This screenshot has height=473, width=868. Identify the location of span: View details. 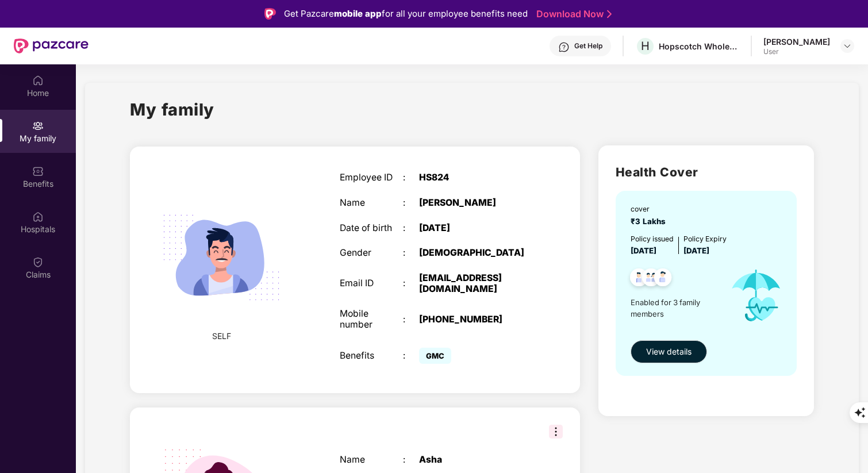
(669, 351).